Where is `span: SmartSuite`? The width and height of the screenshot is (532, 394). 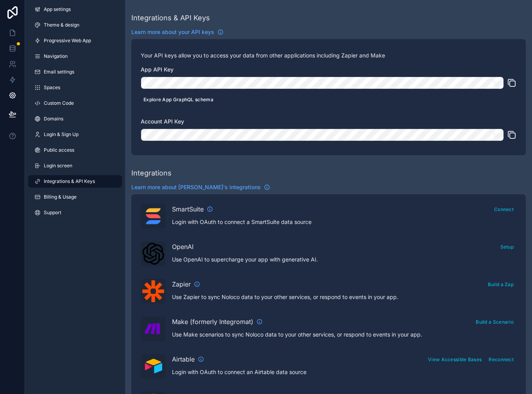
span: SmartSuite is located at coordinates (188, 209).